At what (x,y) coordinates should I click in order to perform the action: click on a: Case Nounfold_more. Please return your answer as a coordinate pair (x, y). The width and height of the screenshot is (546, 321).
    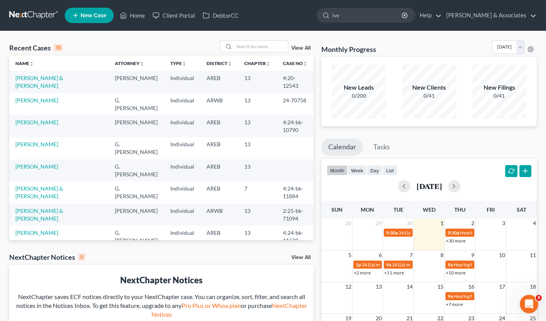
    Looking at the image, I should click on (295, 63).